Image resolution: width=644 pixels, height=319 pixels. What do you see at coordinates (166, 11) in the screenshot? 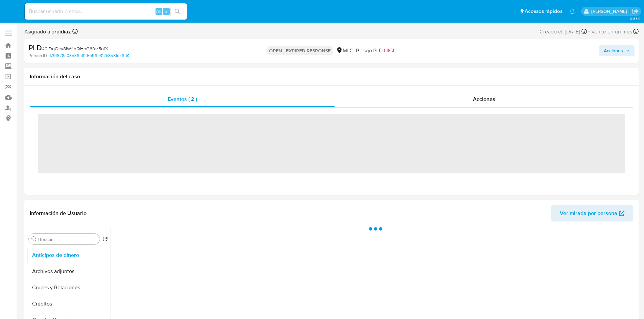
I see `span: s` at bounding box center [166, 11].